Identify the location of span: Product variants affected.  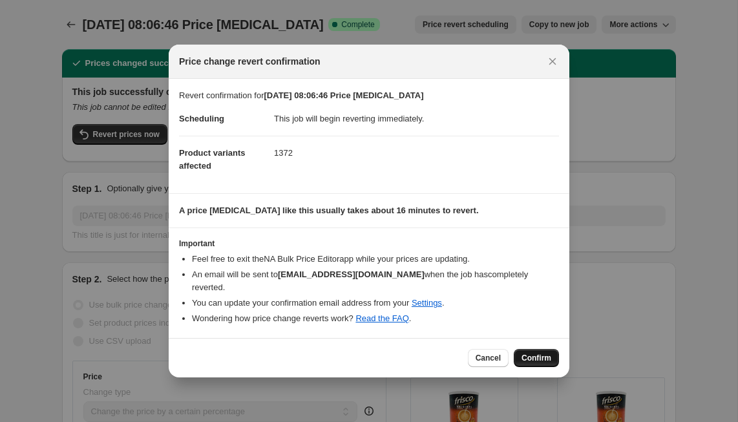
(212, 159).